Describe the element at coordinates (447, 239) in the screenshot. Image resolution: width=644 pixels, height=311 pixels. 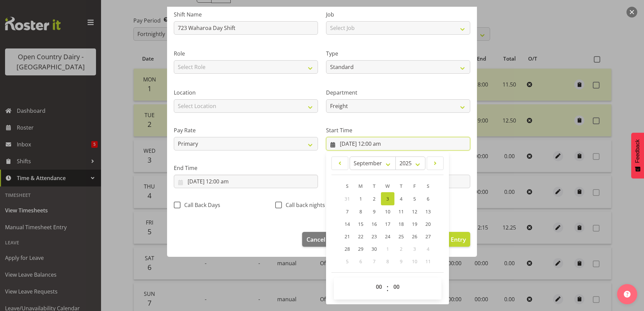
I see `span: Update Entry` at that location.